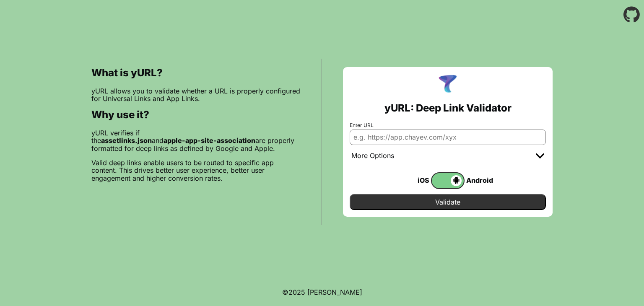 Image resolution: width=644 pixels, height=306 pixels. What do you see at coordinates (448, 125) in the screenshot?
I see `label: Enter URL` at bounding box center [448, 125].